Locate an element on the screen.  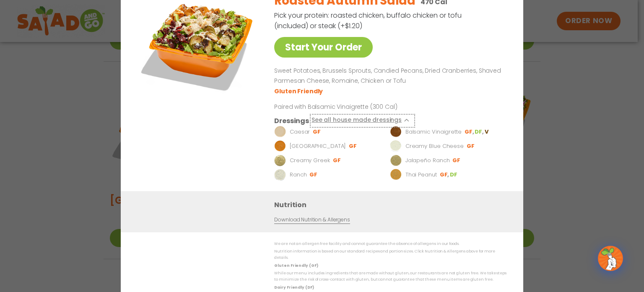
button: See all house made dressings is located at coordinates (362, 121).